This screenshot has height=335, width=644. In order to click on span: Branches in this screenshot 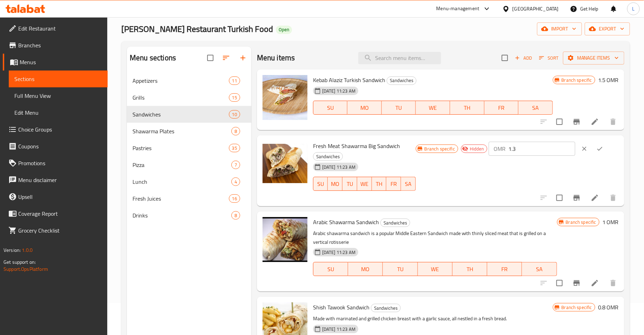, I will do `click(60, 45)`.